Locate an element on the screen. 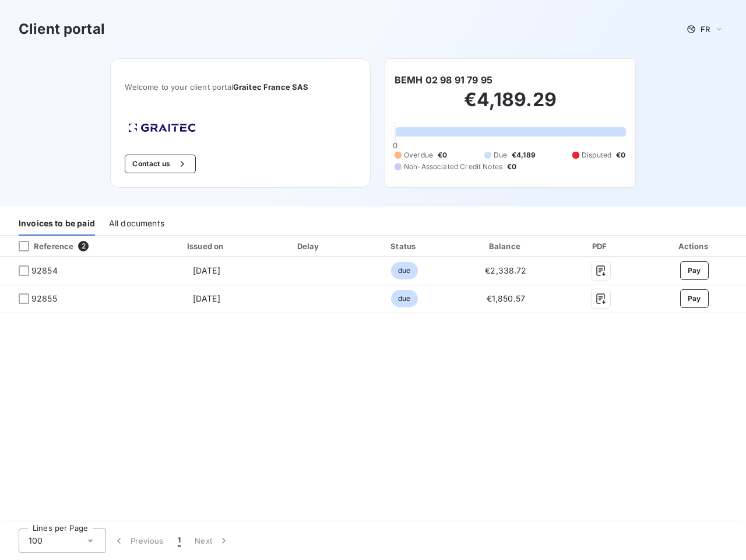 Image resolution: width=746 pixels, height=560 pixels. button: Next is located at coordinates (212, 541).